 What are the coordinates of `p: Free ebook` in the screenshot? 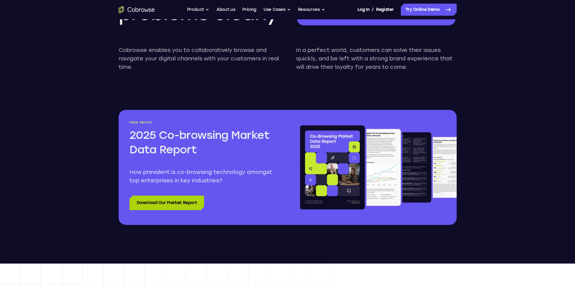 It's located at (203, 123).